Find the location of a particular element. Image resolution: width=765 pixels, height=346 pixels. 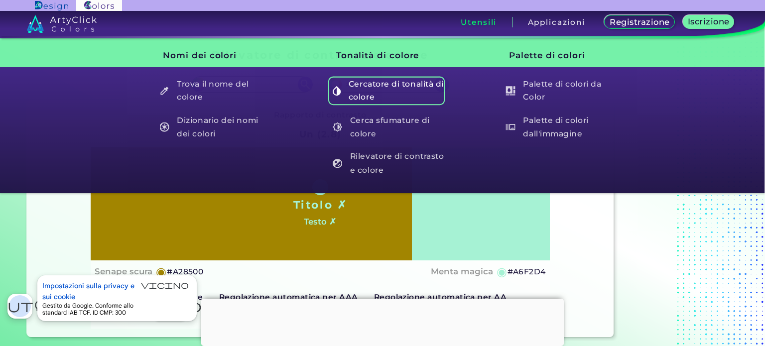

a: Registrazione is located at coordinates (640, 22).